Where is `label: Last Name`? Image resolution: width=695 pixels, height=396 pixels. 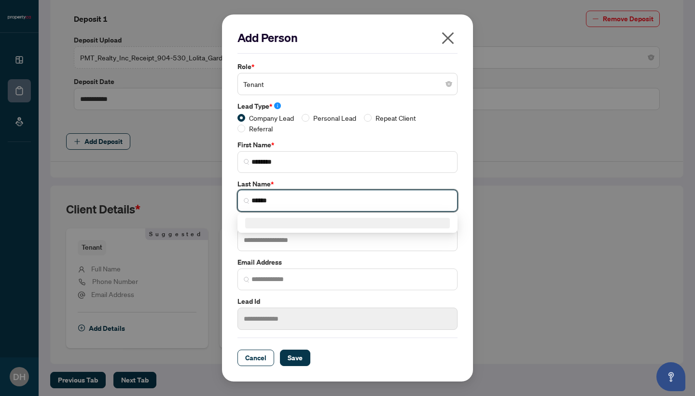 label: Last Name is located at coordinates (348, 184).